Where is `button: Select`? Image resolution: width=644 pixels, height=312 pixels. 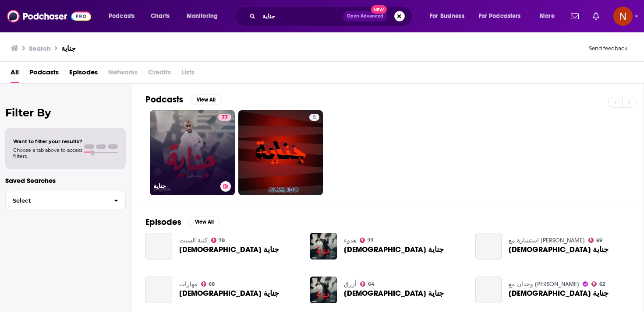 button: Select is located at coordinates (65, 200).